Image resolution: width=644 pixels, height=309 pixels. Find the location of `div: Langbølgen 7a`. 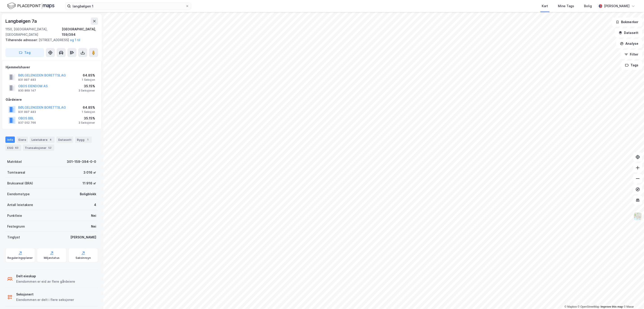

div: Langbølgen 7a is located at coordinates (22, 21).